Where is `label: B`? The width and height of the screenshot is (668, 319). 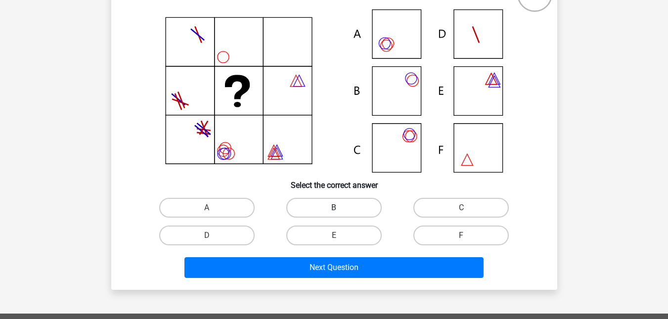 label: B is located at coordinates (334, 208).